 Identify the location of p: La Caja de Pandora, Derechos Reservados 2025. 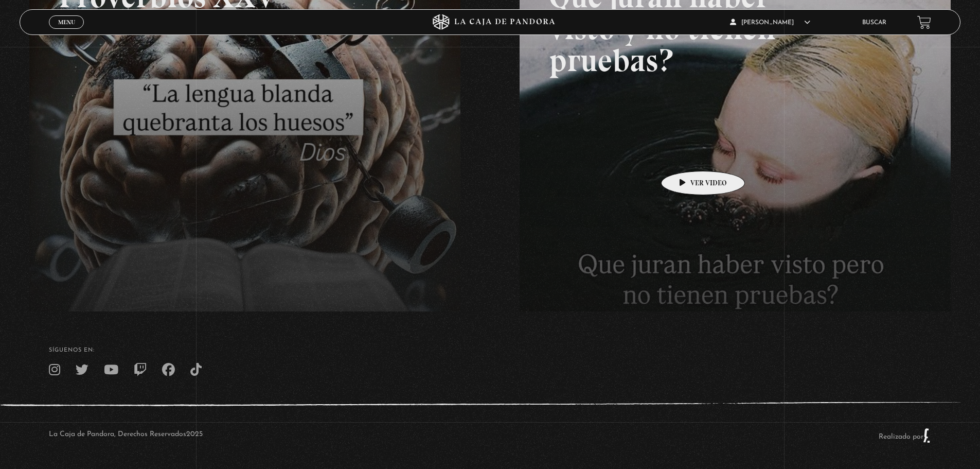
(125, 436).